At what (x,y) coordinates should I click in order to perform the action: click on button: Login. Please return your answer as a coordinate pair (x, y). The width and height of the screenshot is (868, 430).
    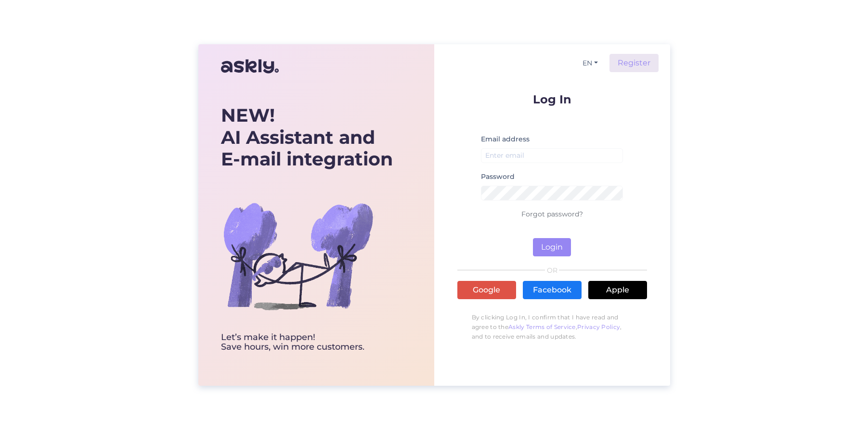
    Looking at the image, I should click on (552, 247).